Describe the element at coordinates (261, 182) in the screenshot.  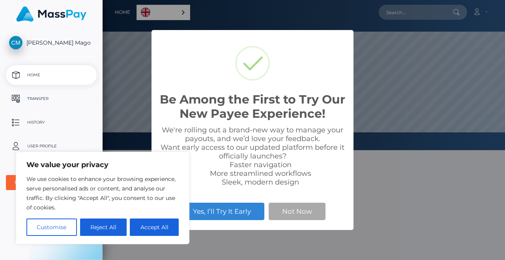
I see `li: Sleek, modern design` at that location.